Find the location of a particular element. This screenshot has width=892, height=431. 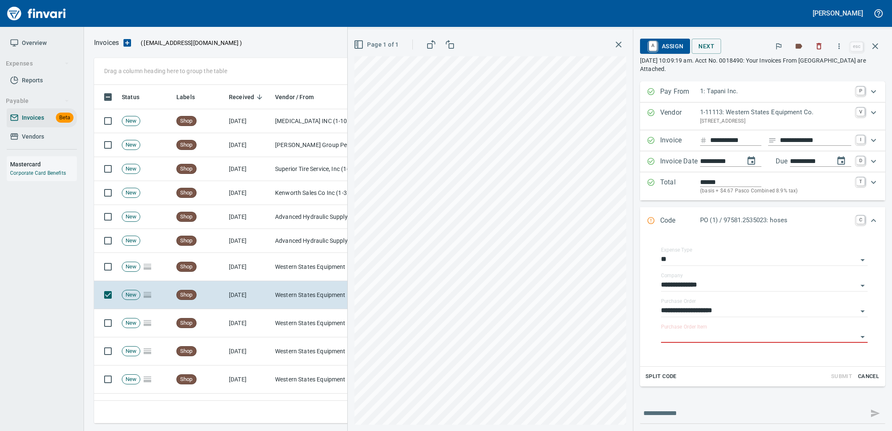

p: PO (1) / 97581.2535023: hoses is located at coordinates (776, 220).